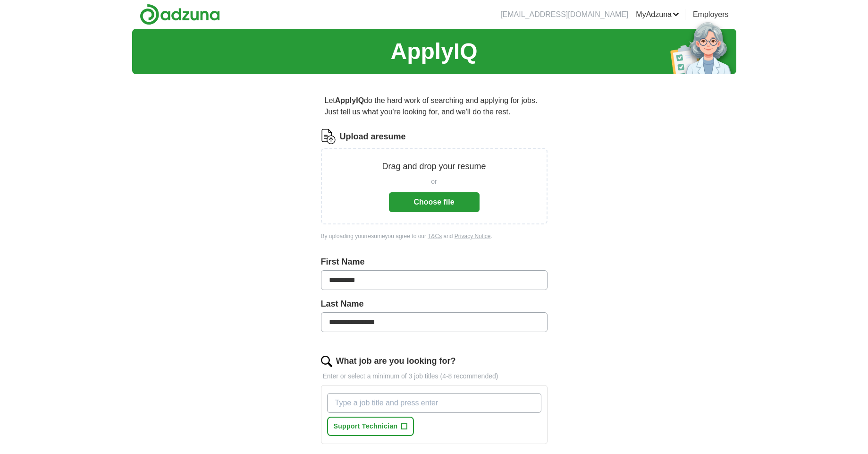 Image resolution: width=868 pixels, height=454 pixels. I want to click on a: Privacy Notice, so click(472, 236).